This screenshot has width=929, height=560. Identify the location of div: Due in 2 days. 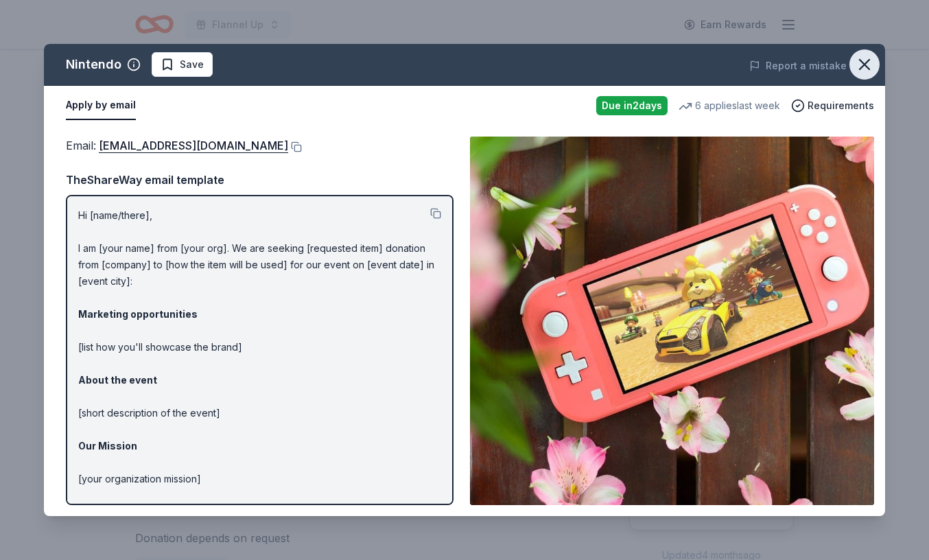
(632, 106).